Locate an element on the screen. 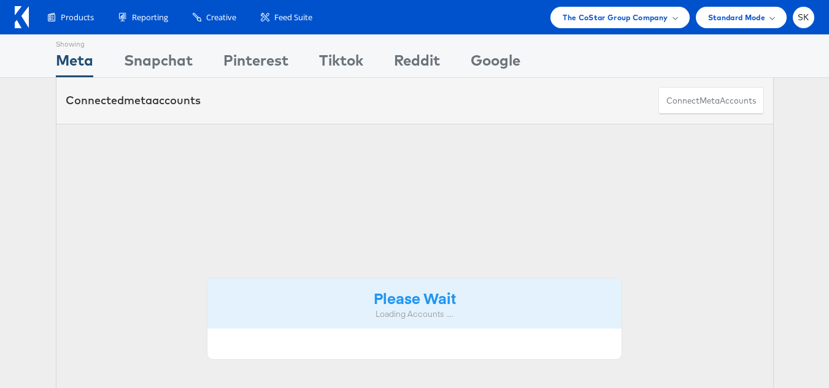  div: Snapchat is located at coordinates (158, 63).